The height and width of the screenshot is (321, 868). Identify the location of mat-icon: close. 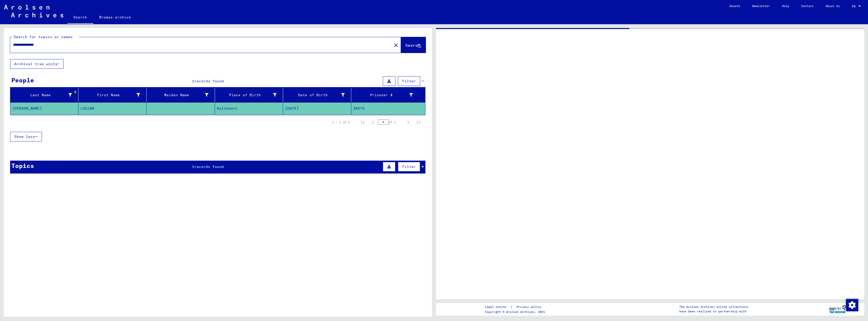
(396, 45).